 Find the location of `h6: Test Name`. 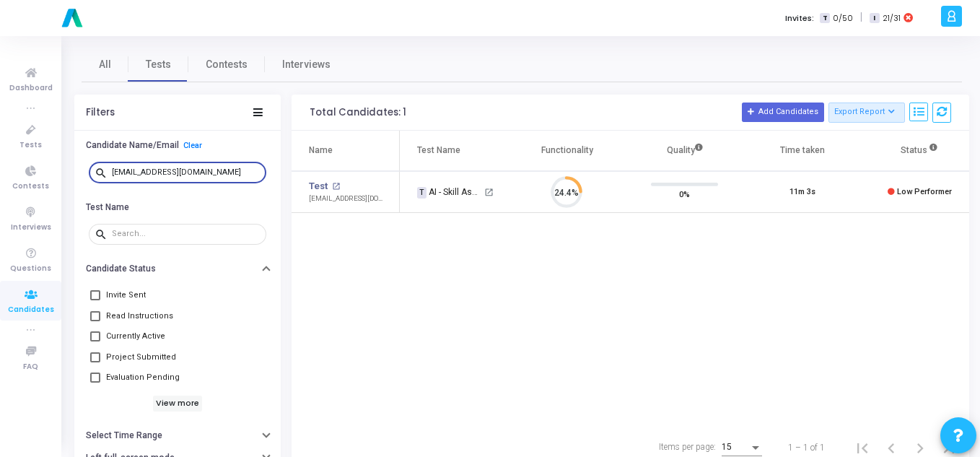

h6: Test Name is located at coordinates (107, 208).